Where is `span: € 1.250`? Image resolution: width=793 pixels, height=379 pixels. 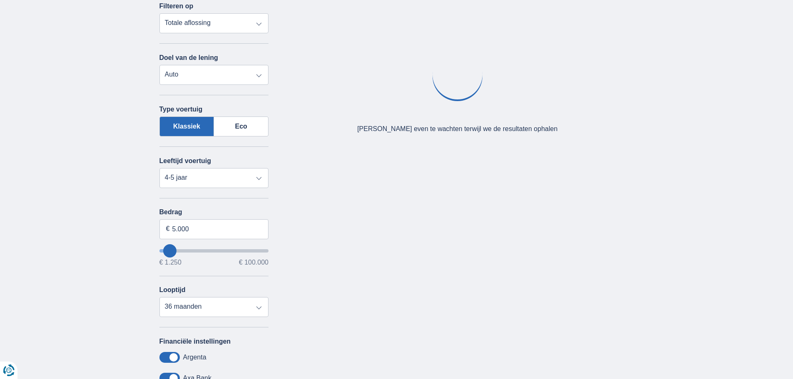
span: € 1.250 is located at coordinates (170, 263).